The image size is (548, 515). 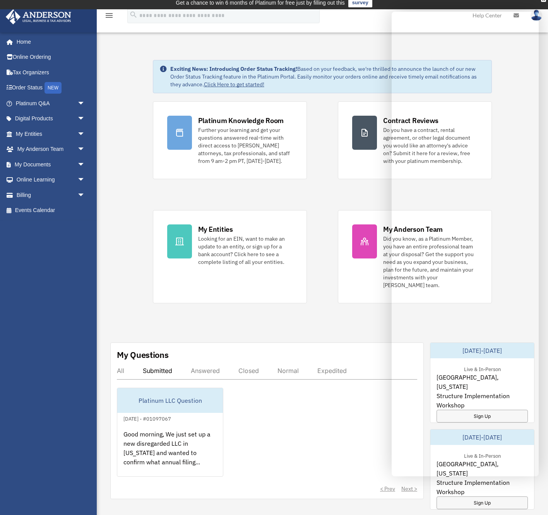 I want to click on strong: Exciting News: Introducing Order Status Tracking!, so click(x=234, y=69).